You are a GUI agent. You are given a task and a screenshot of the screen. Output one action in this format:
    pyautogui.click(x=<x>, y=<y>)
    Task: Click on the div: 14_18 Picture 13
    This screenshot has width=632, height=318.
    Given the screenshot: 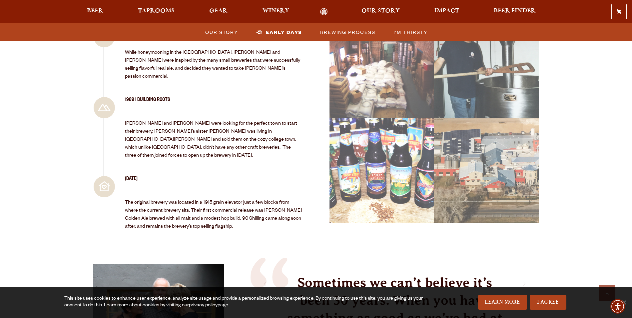 What is the action you would take?
    pyautogui.click(x=382, y=170)
    